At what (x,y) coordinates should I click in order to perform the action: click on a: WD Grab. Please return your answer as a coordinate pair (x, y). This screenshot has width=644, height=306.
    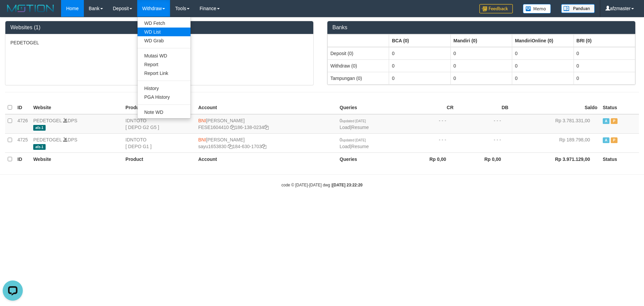
    Looking at the image, I should click on (164, 41).